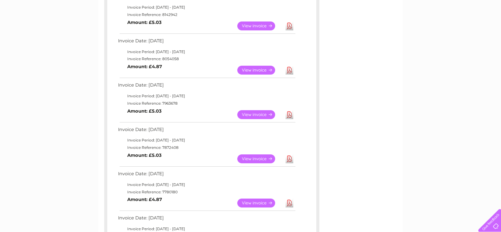  I want to click on td: Invoice Reference: 8142942, so click(206, 15).